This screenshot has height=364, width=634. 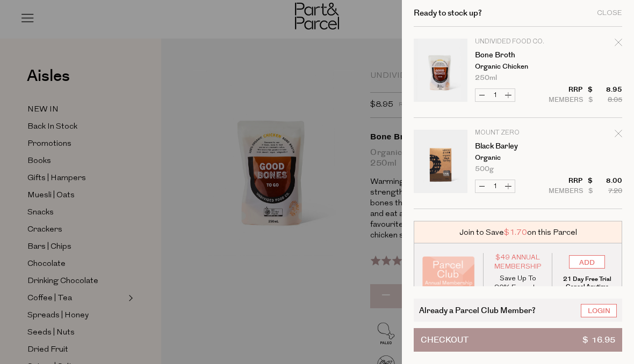 I want to click on p: 21 Day Free Trial Cancel Anytime, so click(x=586, y=283).